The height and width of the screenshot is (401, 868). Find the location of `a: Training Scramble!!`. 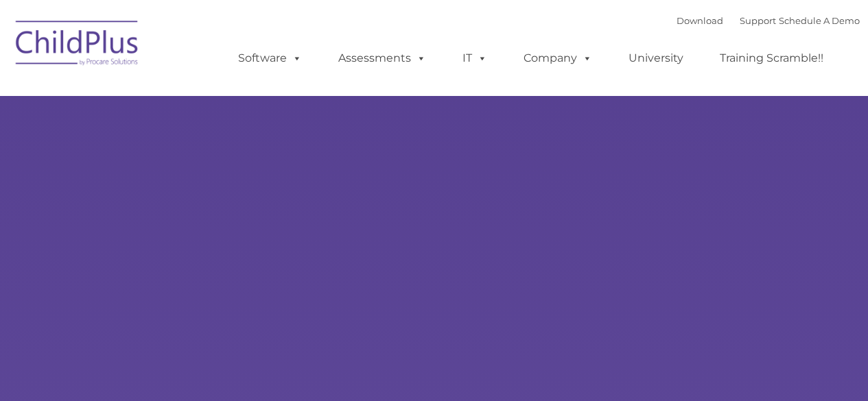

a: Training Scramble!! is located at coordinates (771, 59).